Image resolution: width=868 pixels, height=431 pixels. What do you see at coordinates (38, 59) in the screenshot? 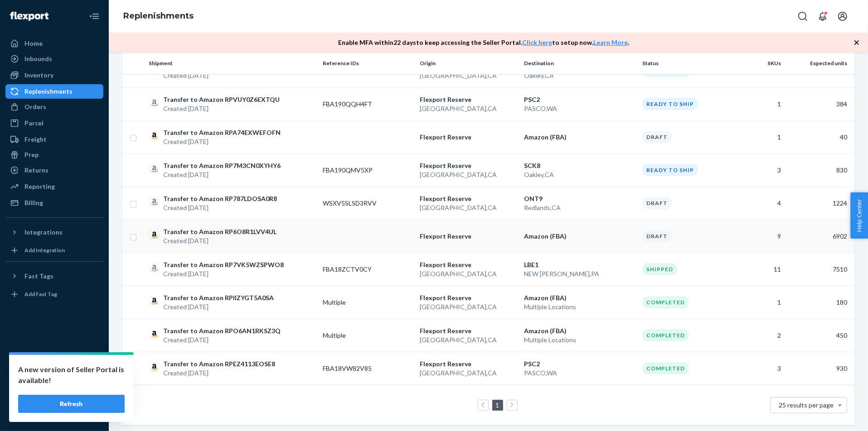
I see `div: Inbounds` at bounding box center [38, 59].